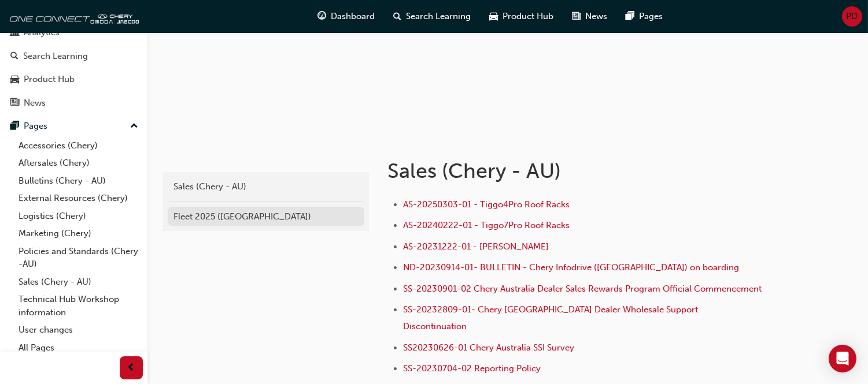 The width and height of the screenshot is (868, 384). What do you see at coordinates (439, 16) in the screenshot?
I see `span: Search Learning` at bounding box center [439, 16].